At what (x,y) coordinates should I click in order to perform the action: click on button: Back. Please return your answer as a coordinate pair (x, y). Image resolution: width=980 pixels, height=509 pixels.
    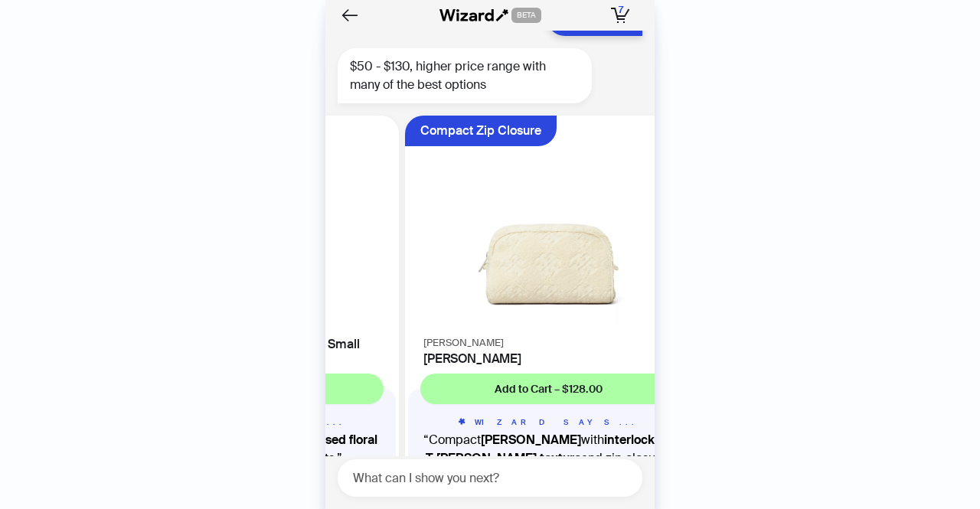
    Looking at the image, I should click on (350, 15).